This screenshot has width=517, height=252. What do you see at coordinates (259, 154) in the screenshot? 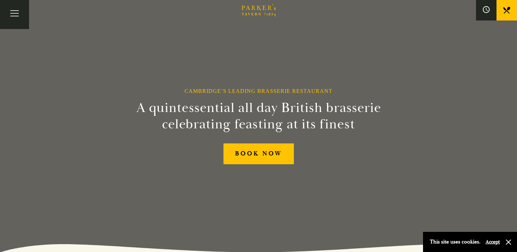
I see `a: BOOK NOW` at bounding box center [259, 154].